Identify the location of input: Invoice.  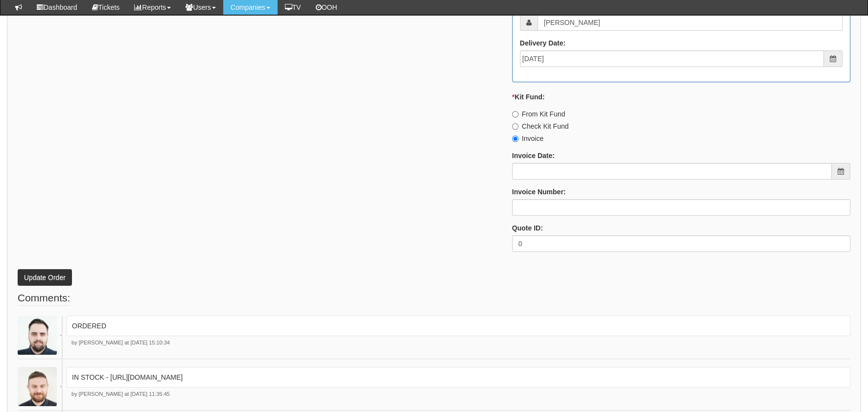
(515, 138).